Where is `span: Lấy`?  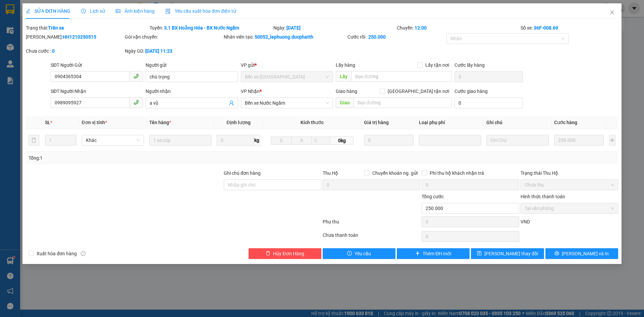 span: Lấy is located at coordinates (343, 77).